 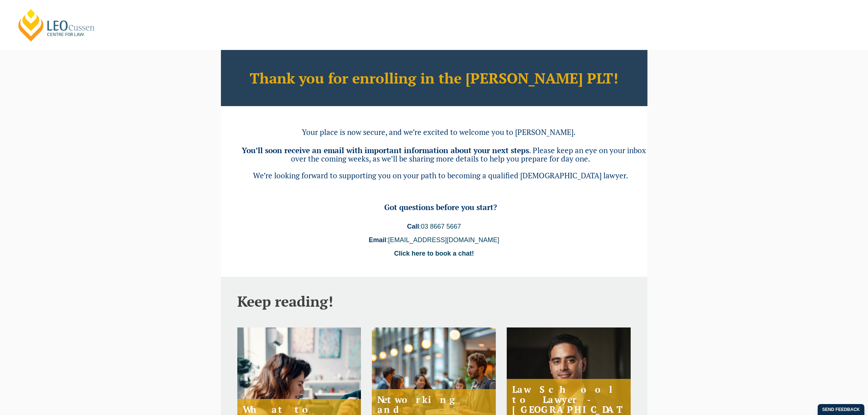 What do you see at coordinates (468, 154) in the screenshot?
I see `span: . Please keep an eye on your inbox over the coming weeks, as we’ll be sharing more details to hel...` at bounding box center [468, 154].